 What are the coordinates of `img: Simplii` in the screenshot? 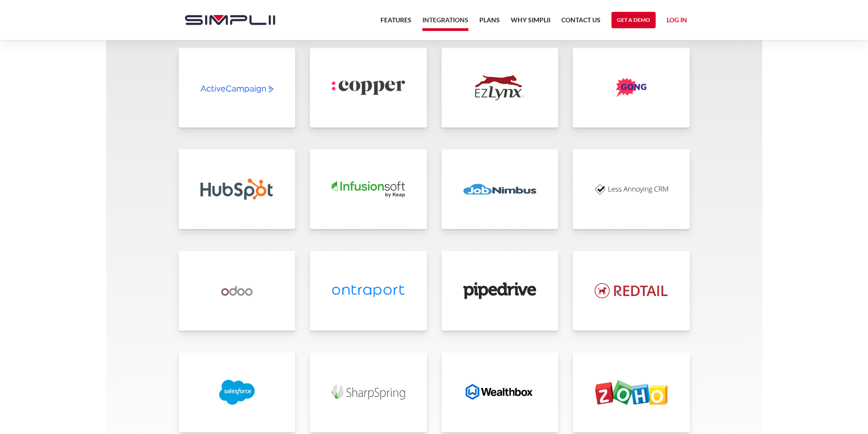 It's located at (230, 20).